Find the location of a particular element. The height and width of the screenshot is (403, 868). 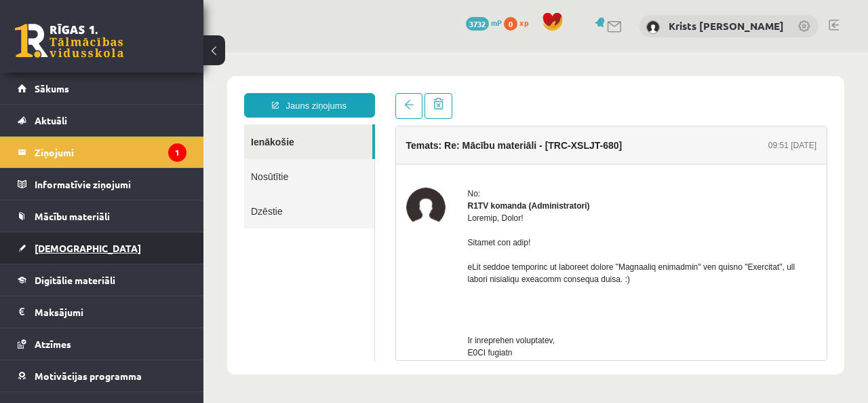

span: xp is located at coordinates (523, 23).